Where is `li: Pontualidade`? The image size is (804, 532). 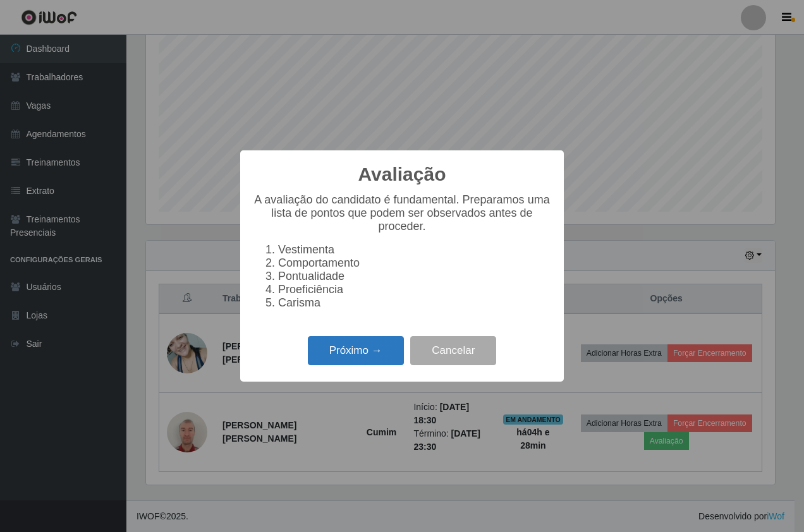 li: Pontualidade is located at coordinates (415, 276).